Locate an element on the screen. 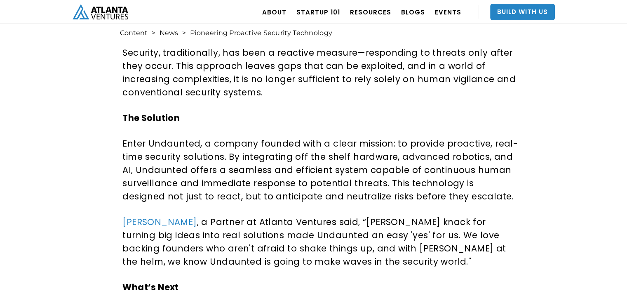 The width and height of the screenshot is (627, 301). a: EVENTS is located at coordinates (448, 12).